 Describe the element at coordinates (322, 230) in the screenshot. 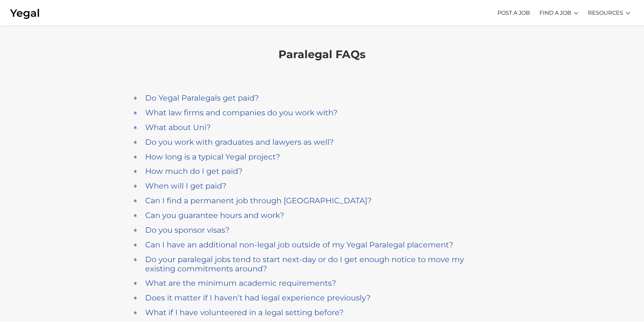

I see `a: Do you sponsor visas?` at that location.